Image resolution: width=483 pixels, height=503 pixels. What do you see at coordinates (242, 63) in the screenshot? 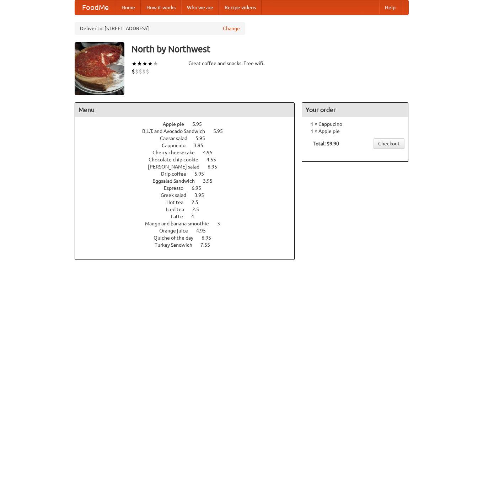
I see `div: Great coffee and snacks. Free wifi.` at bounding box center [242, 63].